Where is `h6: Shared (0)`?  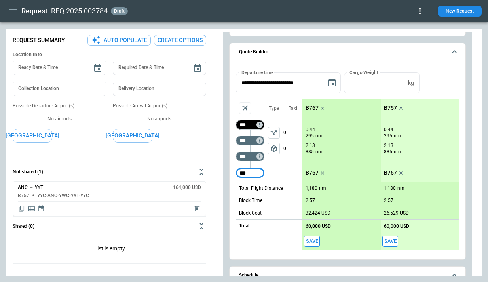
h6: Shared (0) is located at coordinates (23, 226).